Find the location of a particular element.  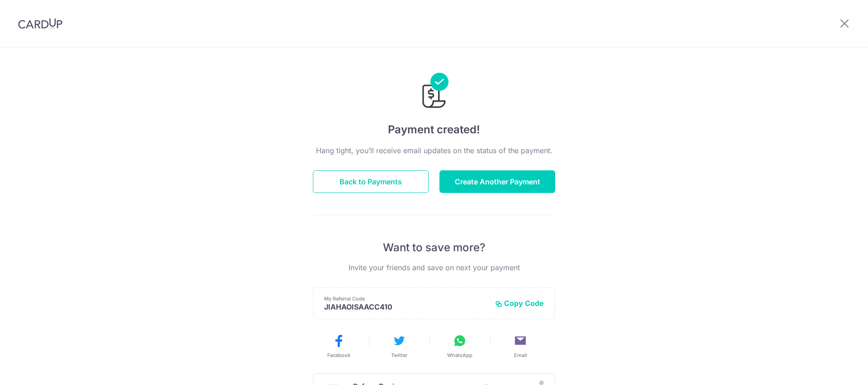

img: CardUp is located at coordinates (41, 23).